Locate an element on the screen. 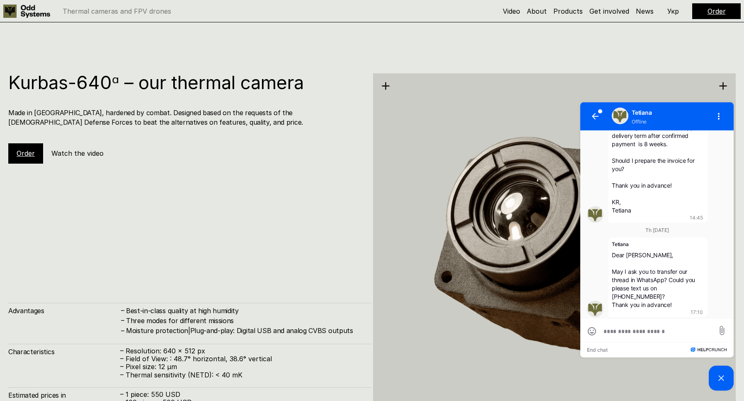 The height and width of the screenshot is (401, 744). p: – Resolution: 640 x 512 px is located at coordinates (242, 351).